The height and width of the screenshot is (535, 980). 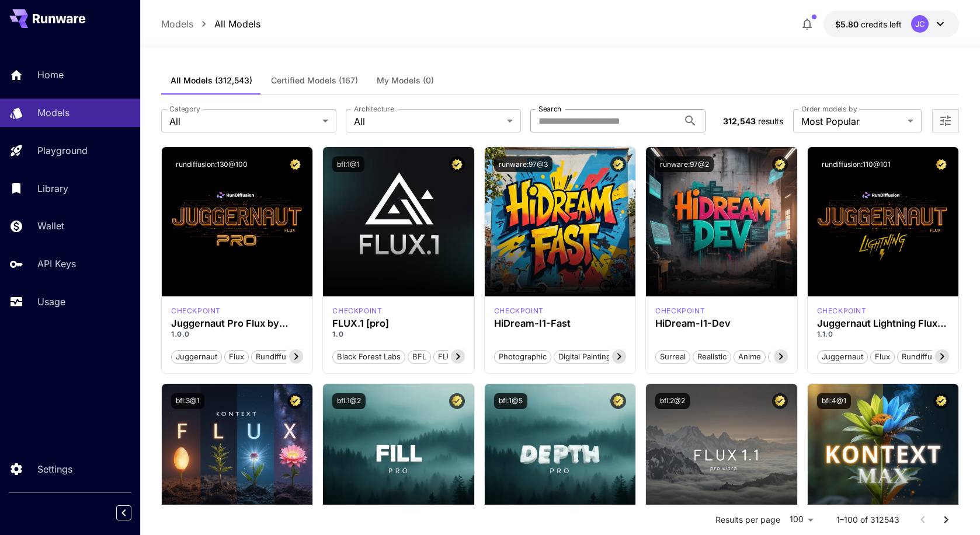 What do you see at coordinates (523, 164) in the screenshot?
I see `button: runware:97@3` at bounding box center [523, 164].